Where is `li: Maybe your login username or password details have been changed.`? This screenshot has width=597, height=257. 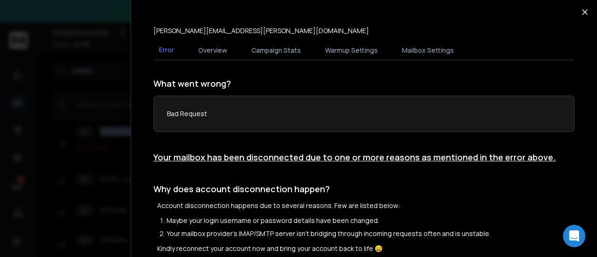 li: Maybe your login username or password details have been changed. is located at coordinates (370, 221).